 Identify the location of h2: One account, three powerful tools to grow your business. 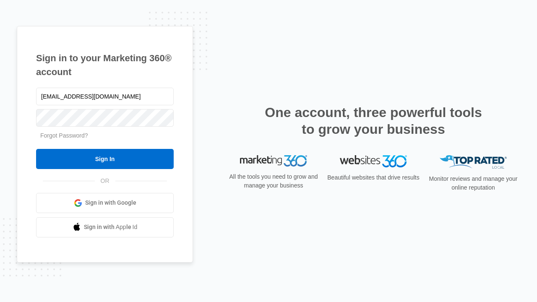
(373, 121).